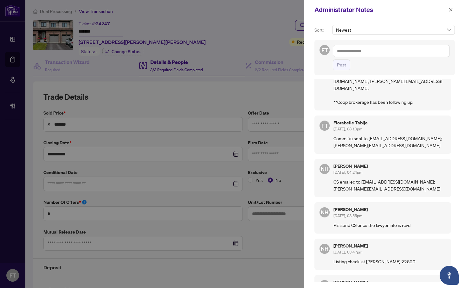  I want to click on h5: Florabelle Tabije, so click(389, 123).